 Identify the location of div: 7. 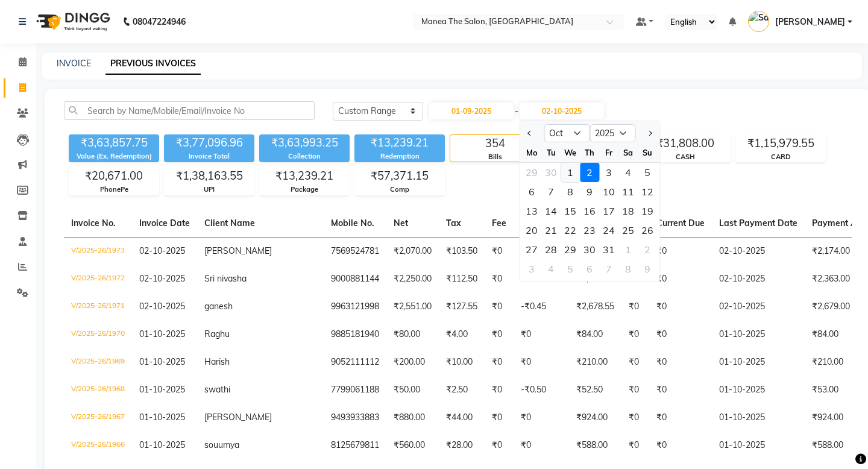
(551, 192).